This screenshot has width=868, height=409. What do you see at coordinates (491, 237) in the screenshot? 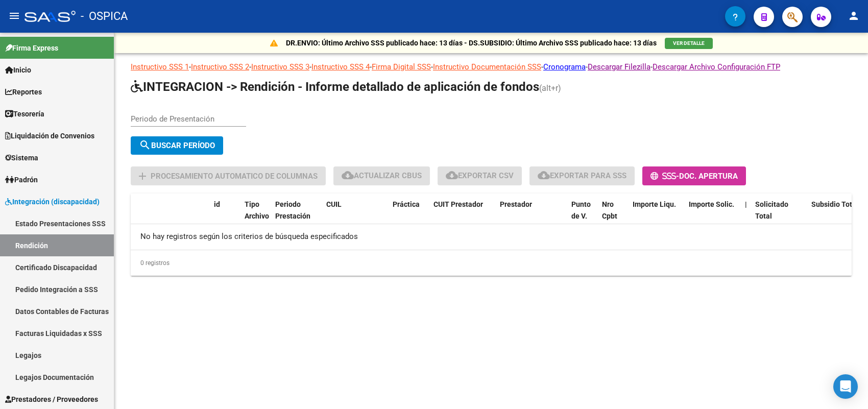
I see `div: No hay registros según los criterios de búsqueda especificados` at bounding box center [491, 237].